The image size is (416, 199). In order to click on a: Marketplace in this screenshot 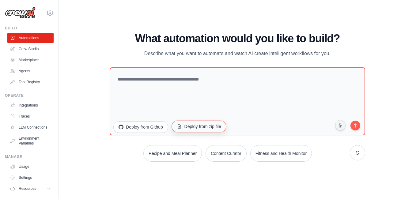, I will do `click(30, 60)`.